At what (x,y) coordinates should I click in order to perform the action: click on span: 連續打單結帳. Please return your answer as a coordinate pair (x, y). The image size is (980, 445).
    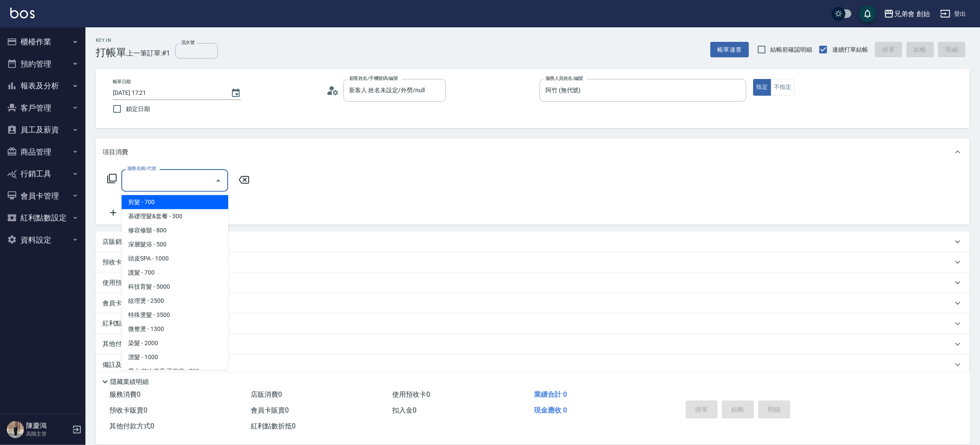
    Looking at the image, I should click on (850, 50).